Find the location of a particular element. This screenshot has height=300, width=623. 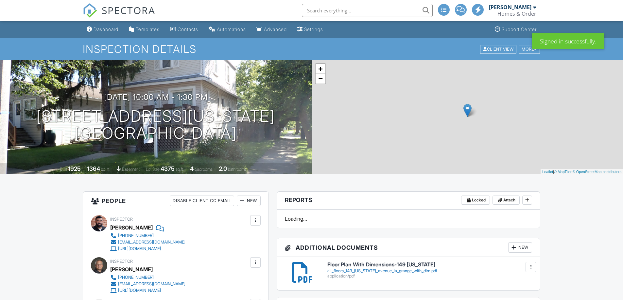

div: 2.0 is located at coordinates (223, 169).